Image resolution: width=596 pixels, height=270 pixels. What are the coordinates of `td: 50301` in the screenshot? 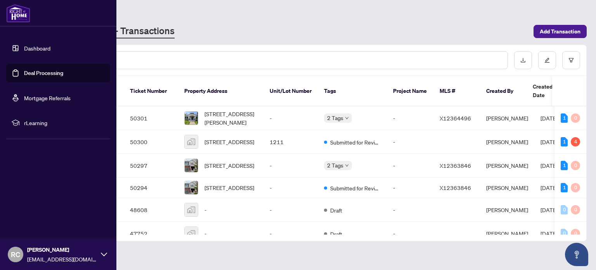 It's located at (151, 118).